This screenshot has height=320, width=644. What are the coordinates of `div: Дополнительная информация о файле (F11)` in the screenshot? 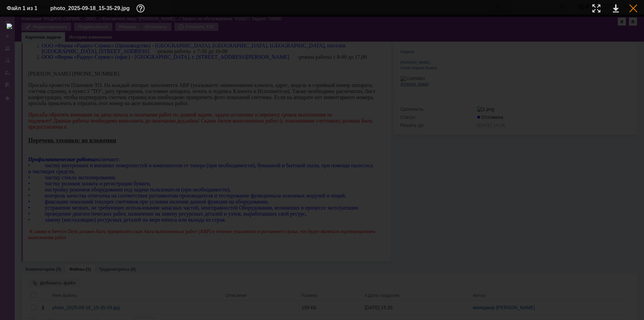 It's located at (142, 9).